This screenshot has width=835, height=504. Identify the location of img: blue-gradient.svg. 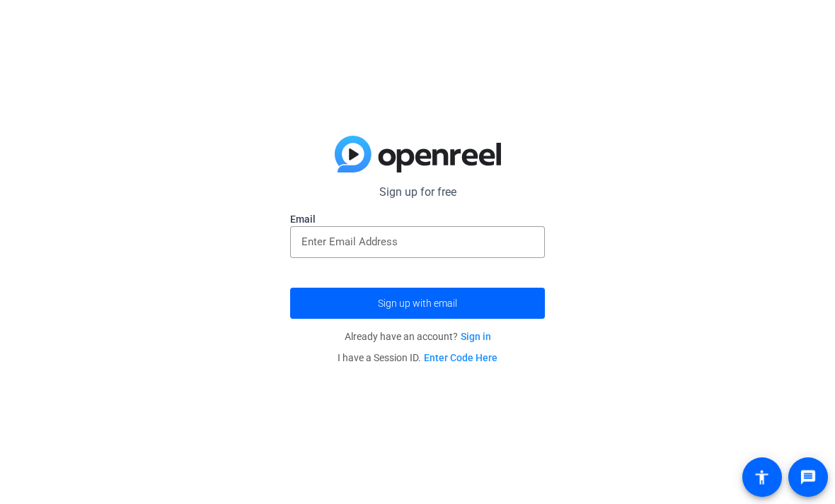
(417, 154).